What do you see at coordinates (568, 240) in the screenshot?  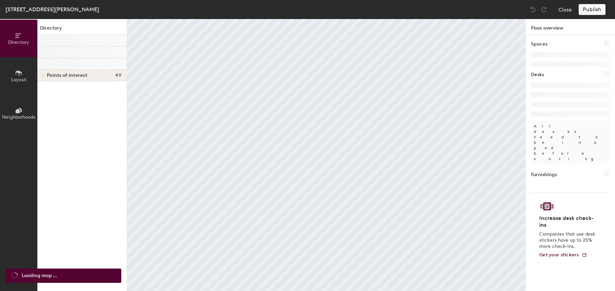 I see `p: Companies that use desk stickers have up to 25% more check-ins.` at bounding box center [568, 240].